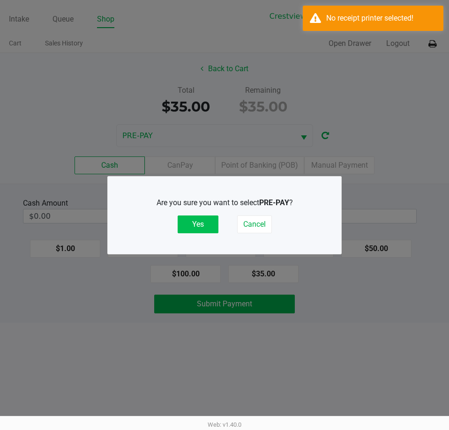 The image size is (449, 430). Describe the element at coordinates (198, 224) in the screenshot. I see `button: Yes` at that location.